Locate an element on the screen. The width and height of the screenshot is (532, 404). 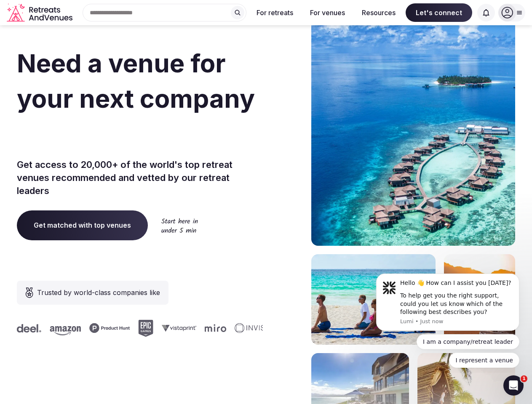
button: Quick reply: I represent a venue is located at coordinates (120, 94).